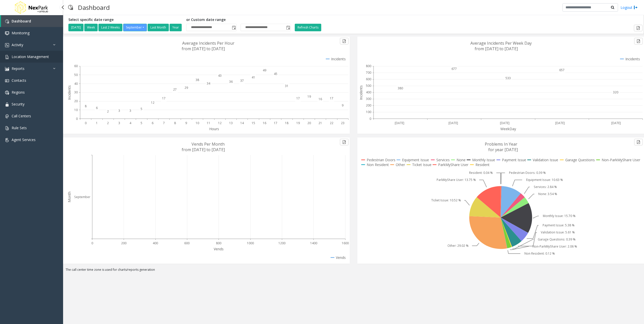 Image resolution: width=644 pixels, height=324 pixels. I want to click on text: 533, so click(508, 78).